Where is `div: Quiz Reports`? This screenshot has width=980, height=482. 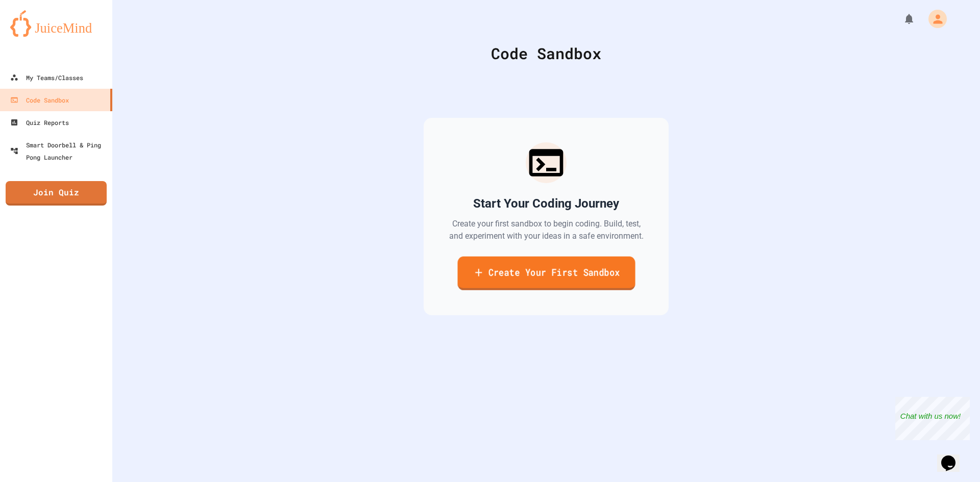
div: Quiz Reports is located at coordinates (40, 122).